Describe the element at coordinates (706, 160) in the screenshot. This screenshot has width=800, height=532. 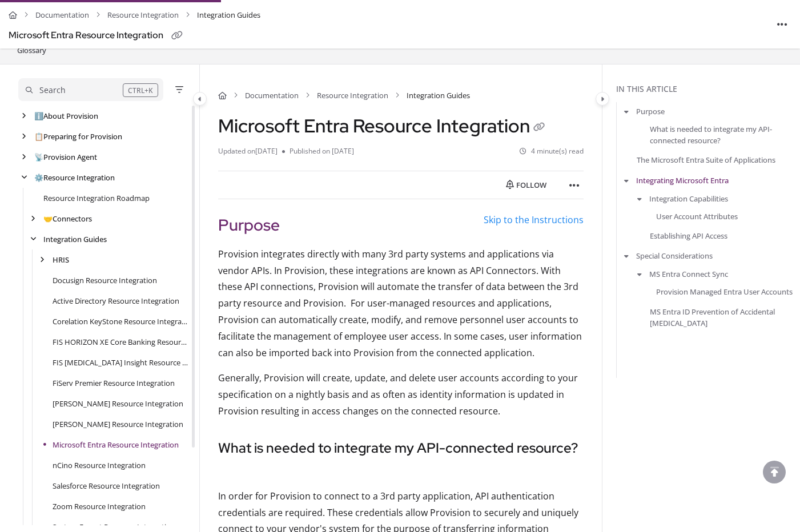
I see `a: The Microsoft Entra Suite of Applications` at that location.